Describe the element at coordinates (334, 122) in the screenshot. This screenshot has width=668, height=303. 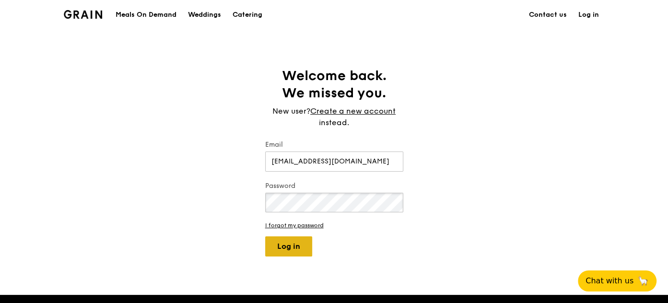
I see `span: instead.` at that location.